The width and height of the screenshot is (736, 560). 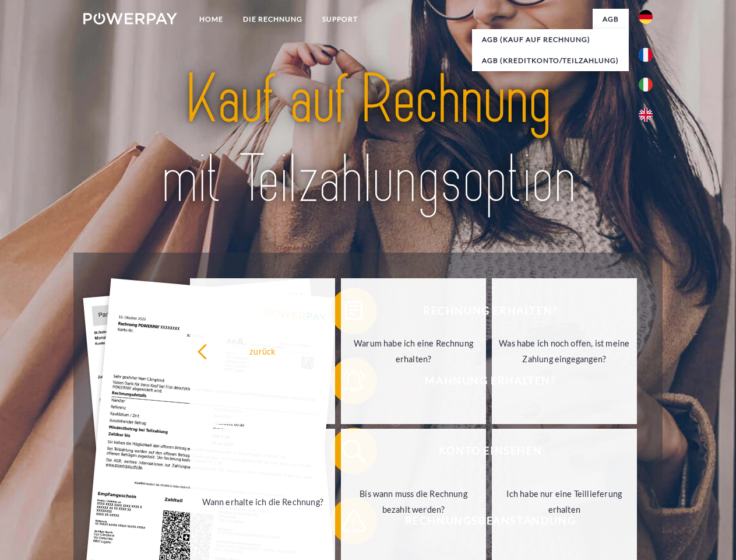 What do you see at coordinates (564, 351) in the screenshot?
I see `a: Was habe ich noch offen, ist meine Zahlung eingegangen?` at bounding box center [564, 351].